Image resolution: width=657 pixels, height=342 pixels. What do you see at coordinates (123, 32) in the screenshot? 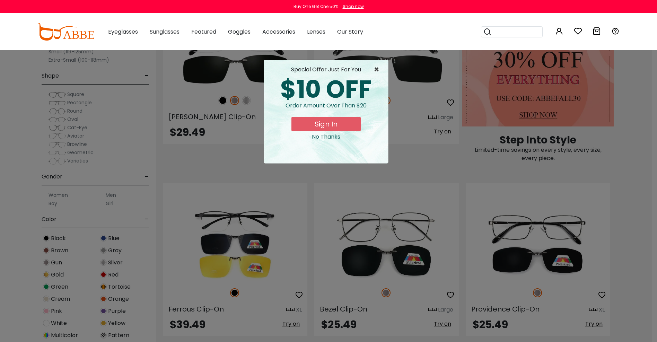
I see `span: Eyeglasses` at bounding box center [123, 32].